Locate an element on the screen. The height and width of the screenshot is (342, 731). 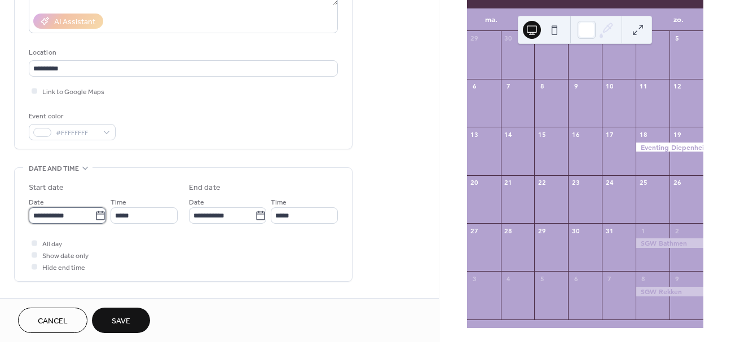
div: do. is located at coordinates (585, 20).